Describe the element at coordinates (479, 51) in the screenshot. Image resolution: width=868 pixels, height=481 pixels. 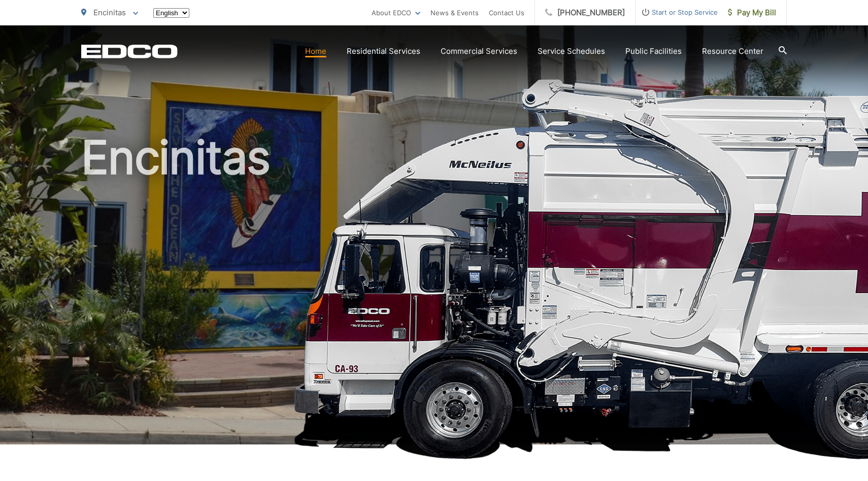
I see `a: Commercial Services` at that location.